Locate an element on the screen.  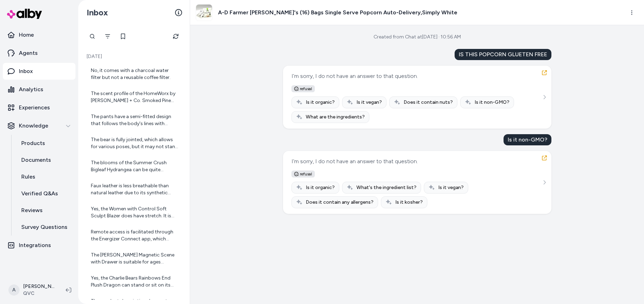
img: m133166_850.102 is located at coordinates (204, 13).